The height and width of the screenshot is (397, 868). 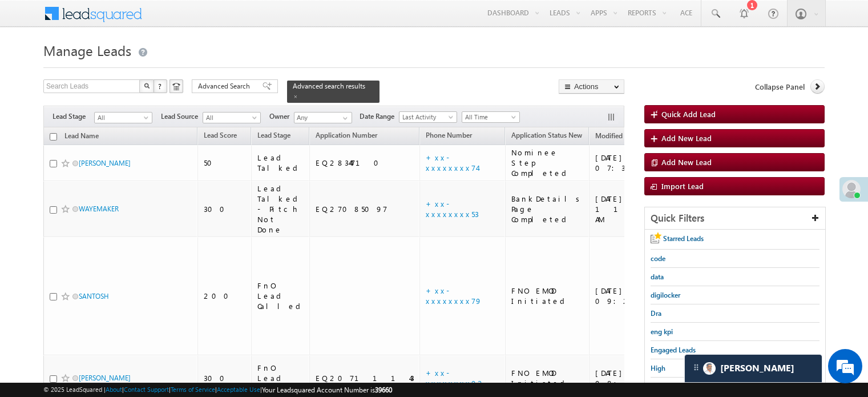 What do you see at coordinates (365, 163) in the screenshot?
I see `div: EQ28344710` at bounding box center [365, 163].